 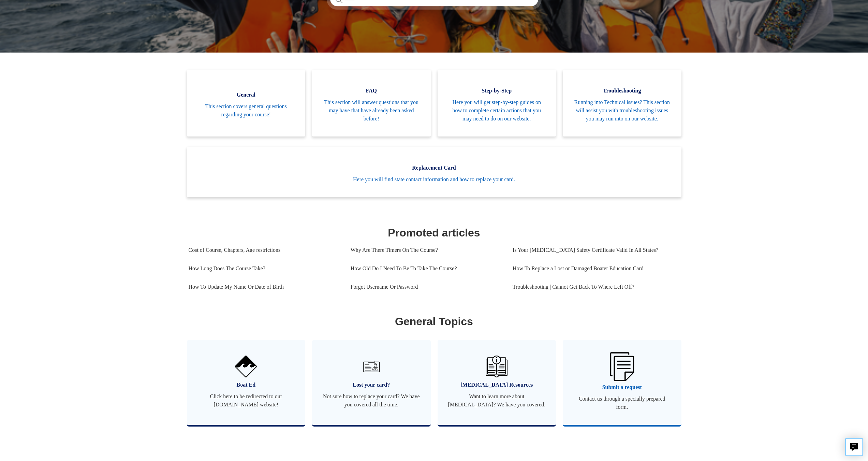 What do you see at coordinates (434, 168) in the screenshot?
I see `span: Replacement Card` at bounding box center [434, 168].